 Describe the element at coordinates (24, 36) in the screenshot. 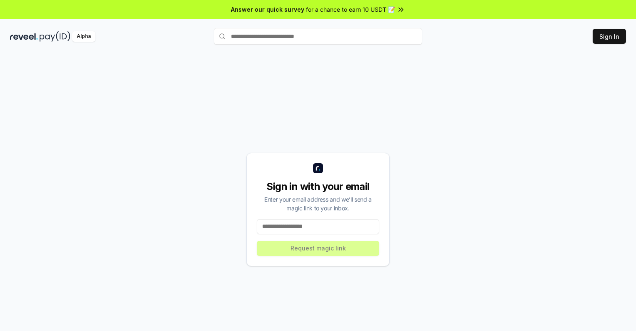

I see `img: reveel_dark` at that location.